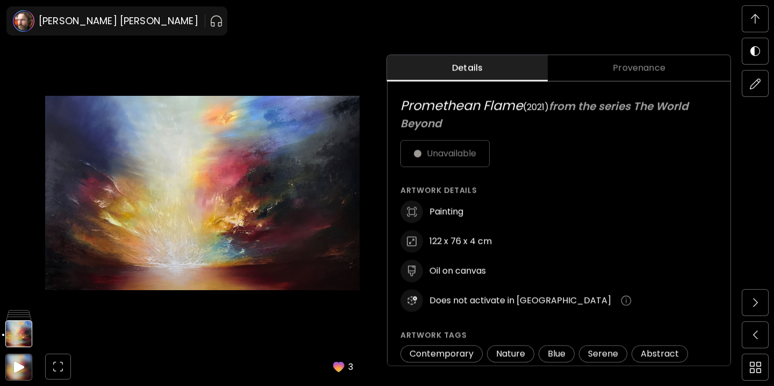  What do you see at coordinates (557, 353) in the screenshot?
I see `span: Blue` at bounding box center [557, 353].